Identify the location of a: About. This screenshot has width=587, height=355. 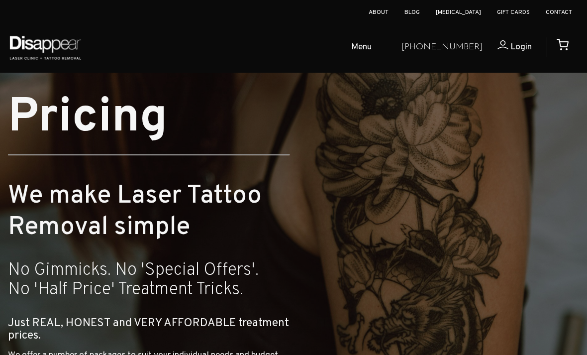
(379, 12).